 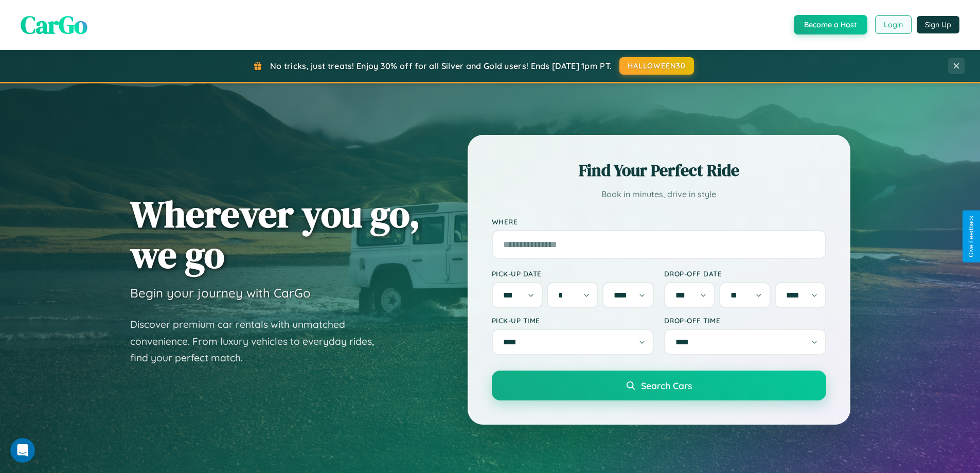 I want to click on p: Book in minutes, drive in style, so click(x=659, y=194).